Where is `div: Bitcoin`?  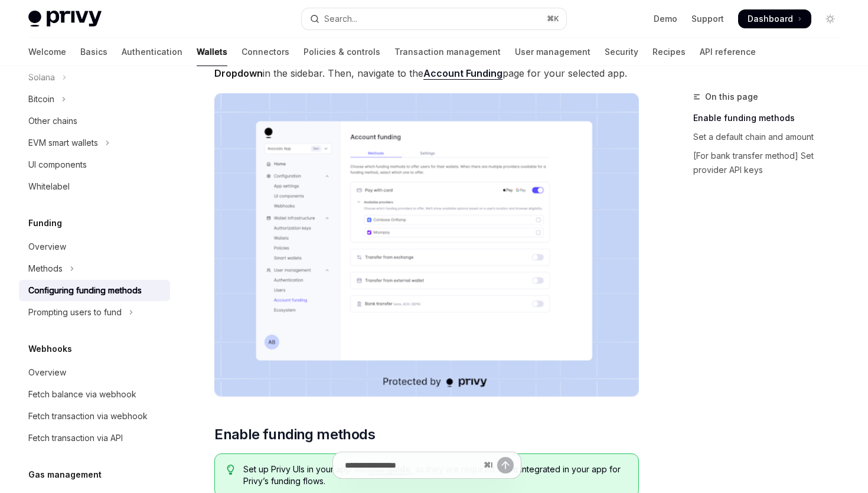
div: Bitcoin is located at coordinates (42, 99).